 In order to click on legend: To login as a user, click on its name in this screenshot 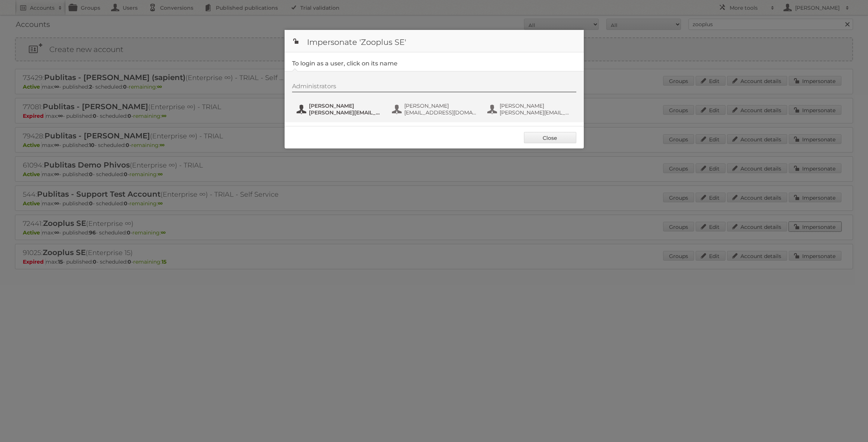, I will do `click(345, 63)`.